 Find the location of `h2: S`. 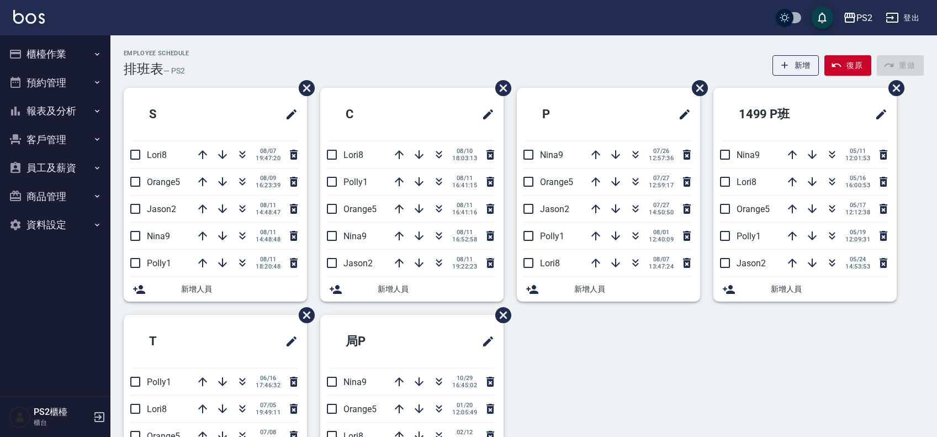

h2: S is located at coordinates (179, 114).